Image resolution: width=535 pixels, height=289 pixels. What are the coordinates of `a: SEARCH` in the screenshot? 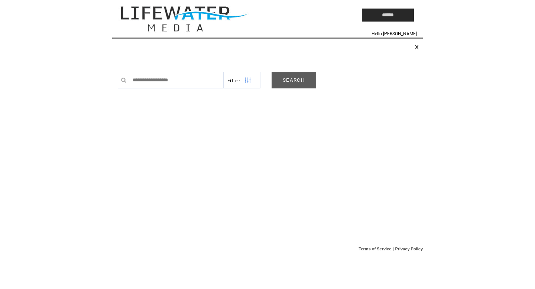 It's located at (294, 80).